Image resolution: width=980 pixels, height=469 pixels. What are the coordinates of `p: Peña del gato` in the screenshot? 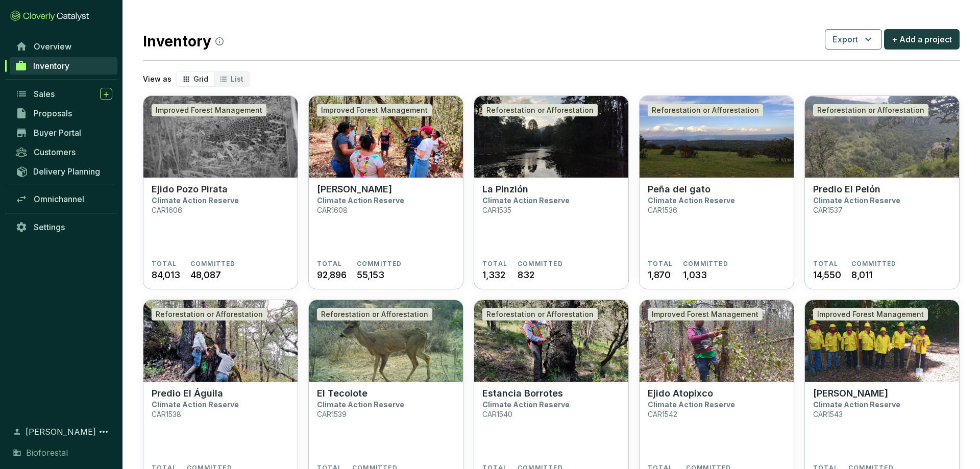 It's located at (679, 189).